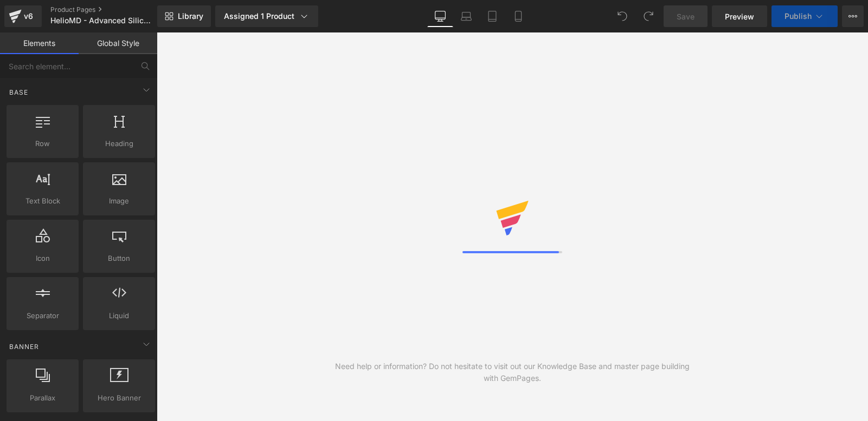 The height and width of the screenshot is (421, 868). Describe the element at coordinates (518, 16) in the screenshot. I see `a: Mobile` at that location.